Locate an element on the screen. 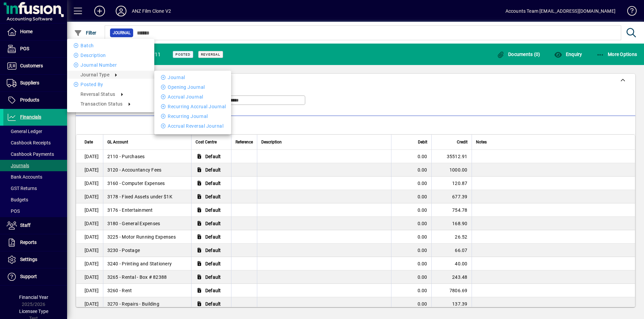 This screenshot has width=644, height=319. li: Recurring Accrual Journal is located at coordinates (192, 107).